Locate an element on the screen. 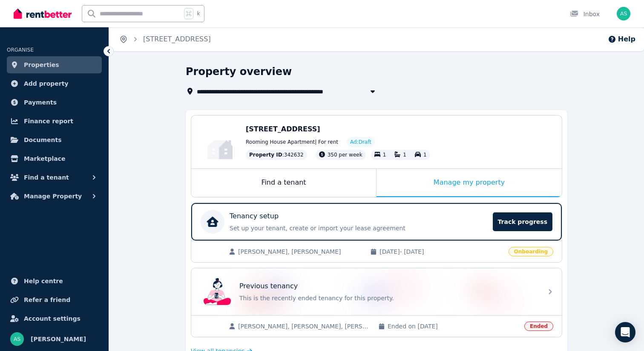 Image resolution: width=644 pixels, height=351 pixels. nav: Breadcrumb is located at coordinates (165, 39).